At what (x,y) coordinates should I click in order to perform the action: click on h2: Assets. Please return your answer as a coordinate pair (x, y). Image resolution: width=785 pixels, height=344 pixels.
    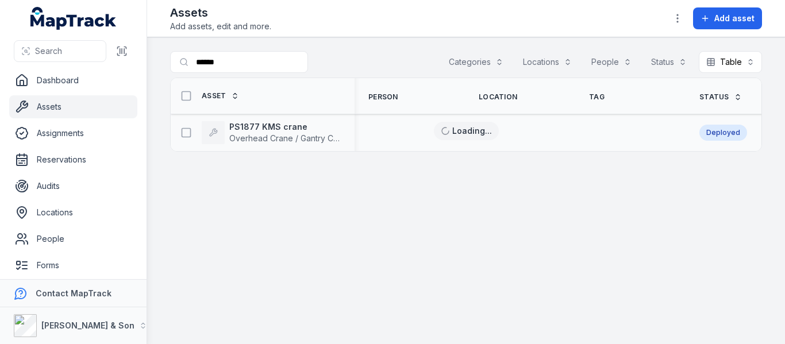
    Looking at the image, I should click on (221, 13).